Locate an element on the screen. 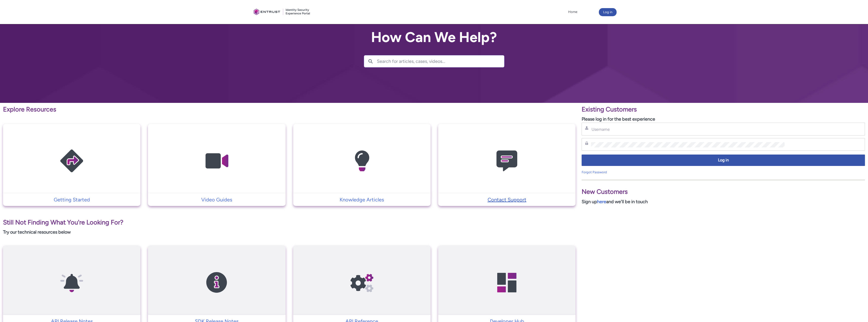 The height and width of the screenshot is (322, 868). p: Still Not Finding What You're Looking For? is located at coordinates (289, 222).